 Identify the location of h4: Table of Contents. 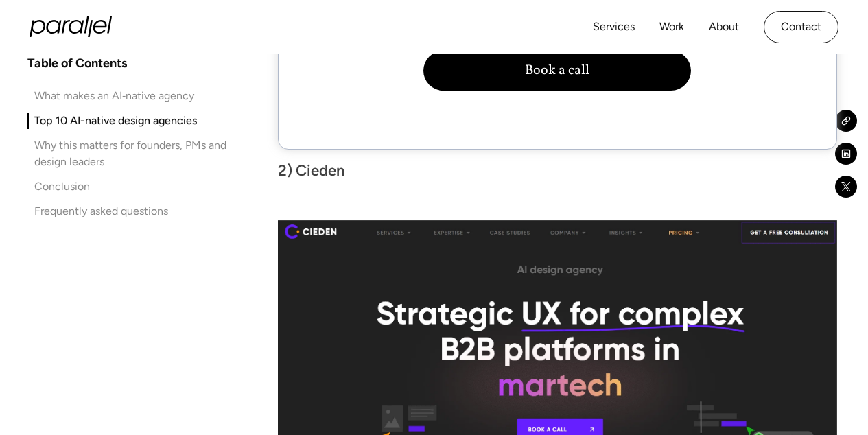
(77, 63).